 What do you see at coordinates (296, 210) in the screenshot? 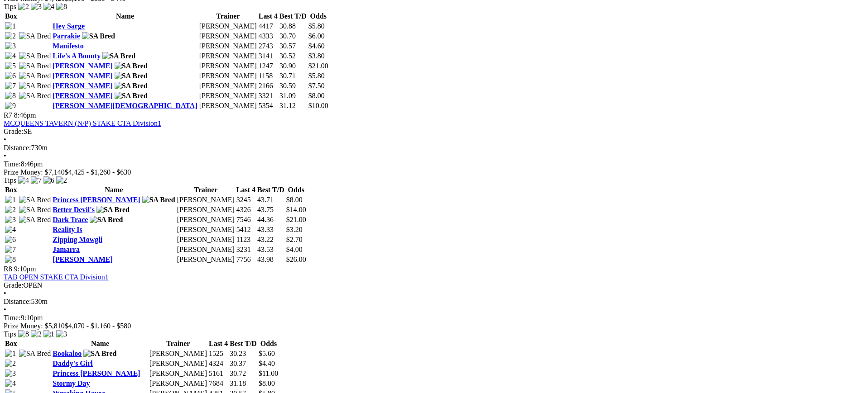
I see `span: $14.00` at bounding box center [296, 210].